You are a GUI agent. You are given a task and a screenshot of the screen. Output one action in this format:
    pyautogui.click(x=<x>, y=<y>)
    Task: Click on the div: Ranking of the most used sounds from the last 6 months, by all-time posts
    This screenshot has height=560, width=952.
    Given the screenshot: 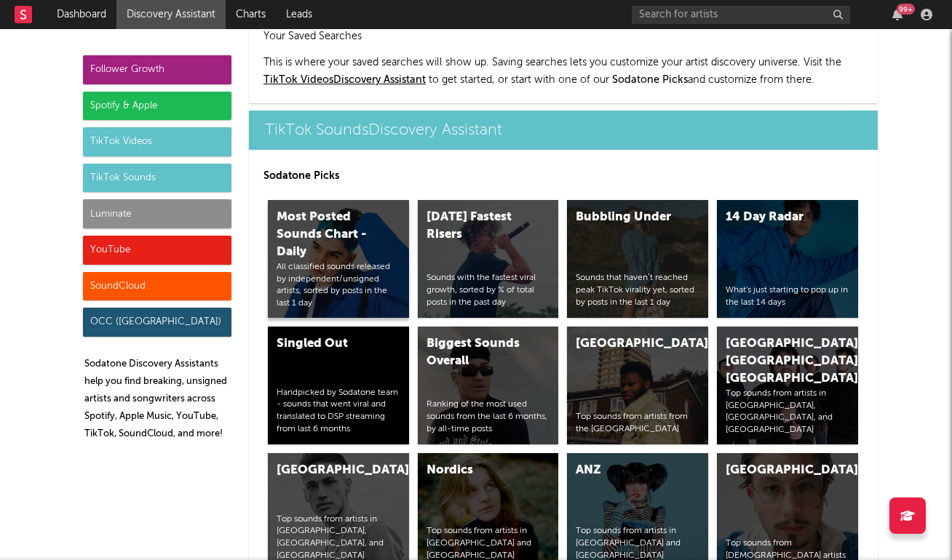 What is the action you would take?
    pyautogui.click(x=488, y=417)
    